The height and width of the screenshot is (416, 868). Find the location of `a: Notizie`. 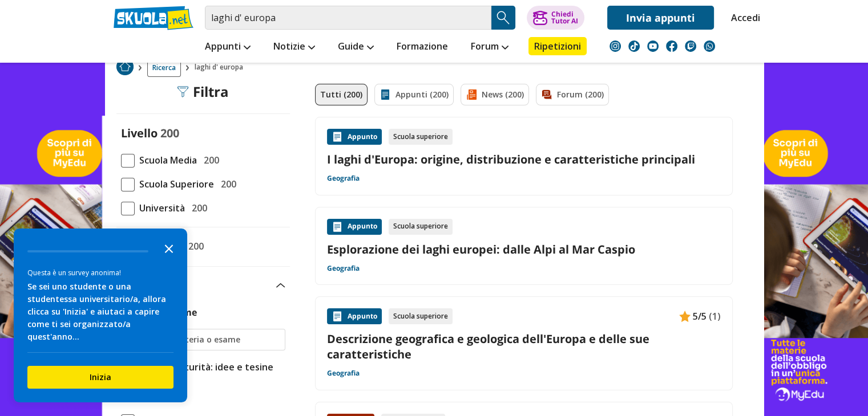

a: Notizie is located at coordinates (294, 48).